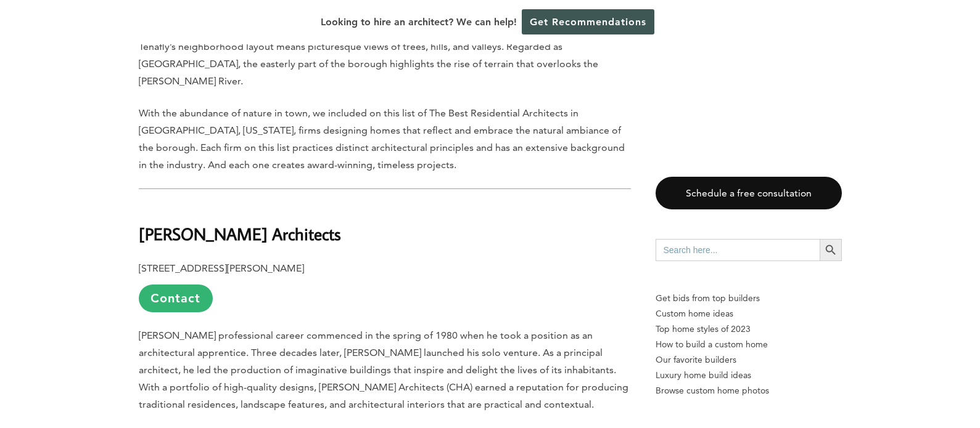 The image size is (980, 428). I want to click on p: How to build a custom home, so click(749, 345).